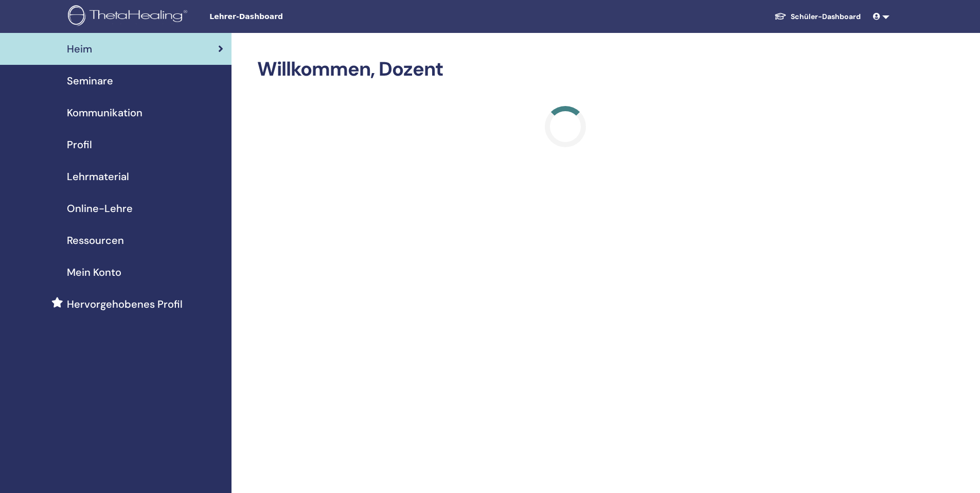 This screenshot has width=980, height=493. What do you see at coordinates (565, 69) in the screenshot?
I see `h2: Willkommen, Dozent` at bounding box center [565, 69].